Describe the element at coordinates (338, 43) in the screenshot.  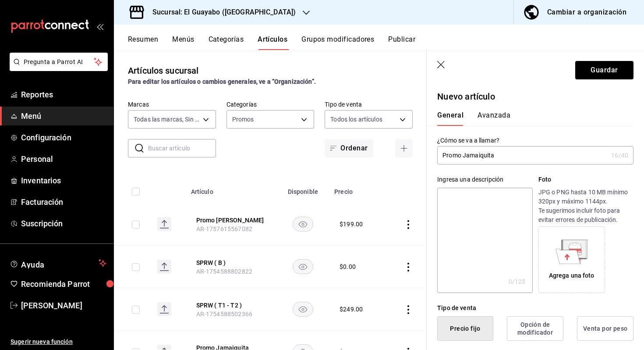
I see `button: Grupos modificadores` at that location.